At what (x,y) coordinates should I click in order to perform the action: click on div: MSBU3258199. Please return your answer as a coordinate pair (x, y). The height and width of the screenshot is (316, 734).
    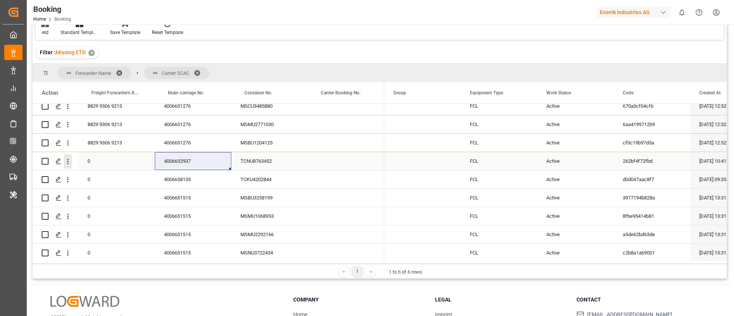
    Looking at the image, I should click on (270, 198).